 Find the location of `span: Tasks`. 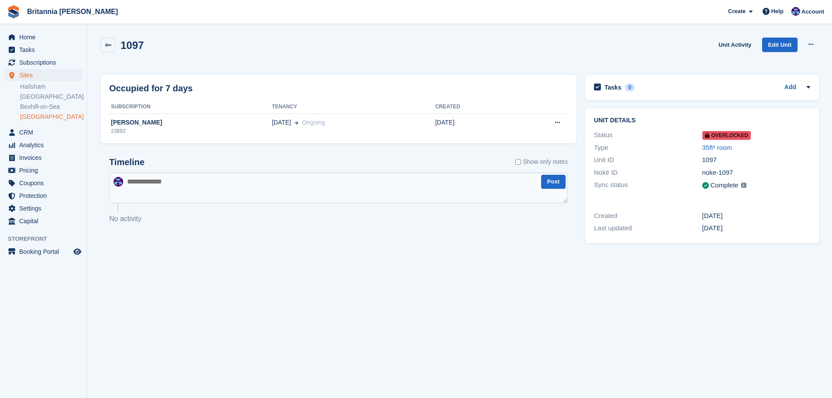

span: Tasks is located at coordinates (45, 50).